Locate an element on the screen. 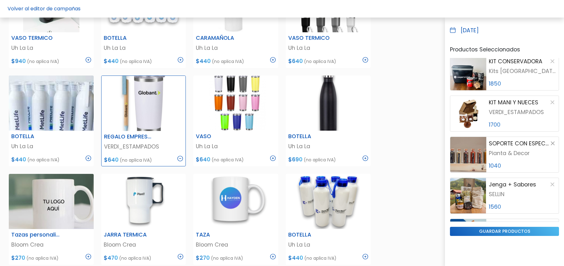 The width and height of the screenshot is (564, 266). img: thumb_Captura_de_pantalla_2025-03-10_150239.png is located at coordinates (236, 202).